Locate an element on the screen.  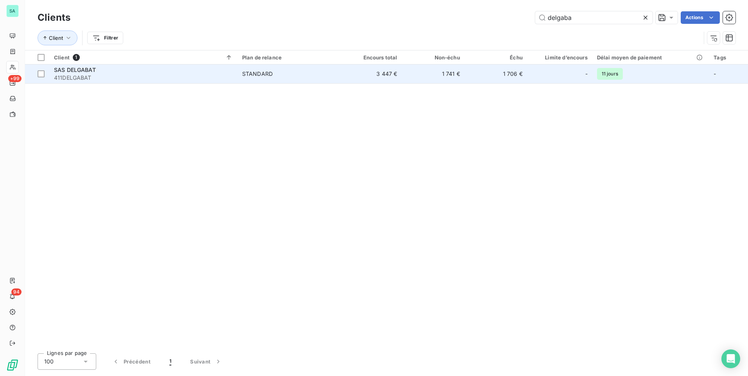
div: Échu is located at coordinates (496, 57).